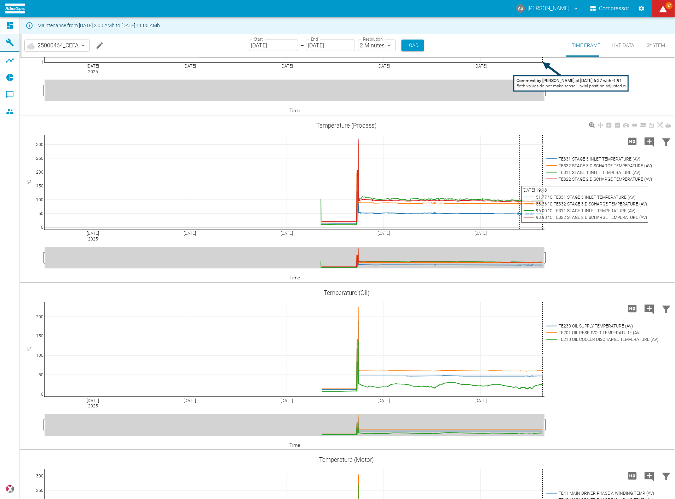 Image resolution: width=675 pixels, height=499 pixels. Describe the element at coordinates (413, 45) in the screenshot. I see `button: Load` at that location.